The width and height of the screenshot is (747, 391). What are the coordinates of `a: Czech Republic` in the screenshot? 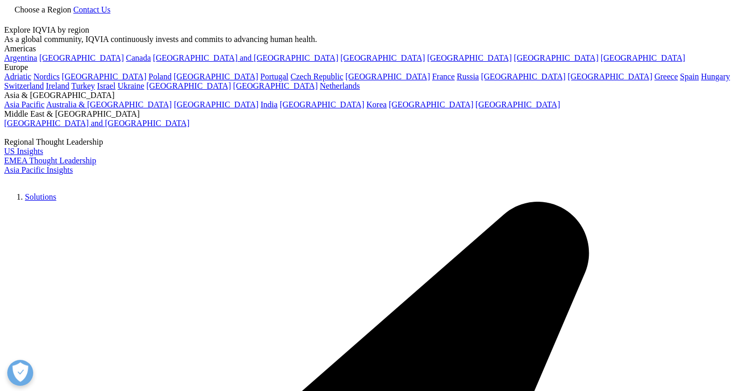 It's located at (317, 76).